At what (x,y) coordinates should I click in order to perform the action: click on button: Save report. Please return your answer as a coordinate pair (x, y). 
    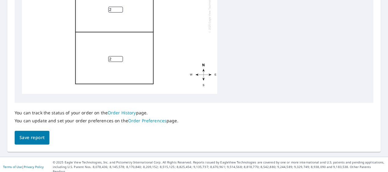
    Looking at the image, I should click on (32, 138).